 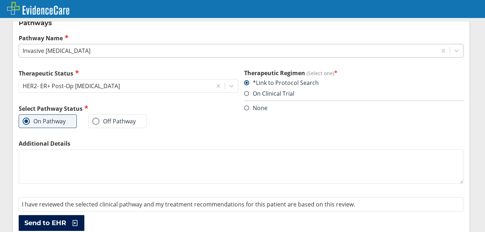 What do you see at coordinates (320, 73) in the screenshot?
I see `span: (Select one)` at bounding box center [320, 73].